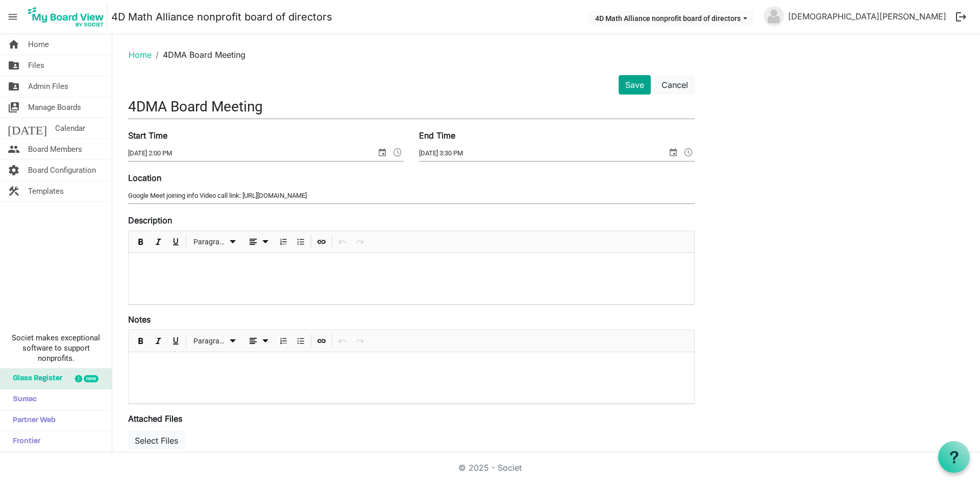 The height and width of the screenshot is (483, 980). What do you see at coordinates (68, 16) in the screenshot?
I see `a: My Board View Logo` at bounding box center [68, 16].